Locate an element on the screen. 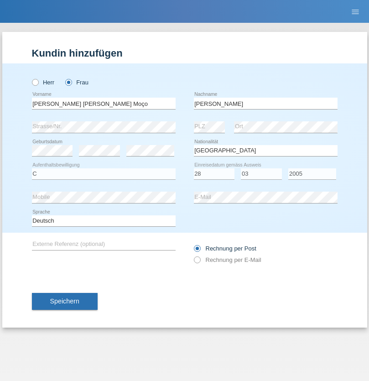 This screenshot has height=381, width=369. input: Rechnung per Post is located at coordinates (197, 250).